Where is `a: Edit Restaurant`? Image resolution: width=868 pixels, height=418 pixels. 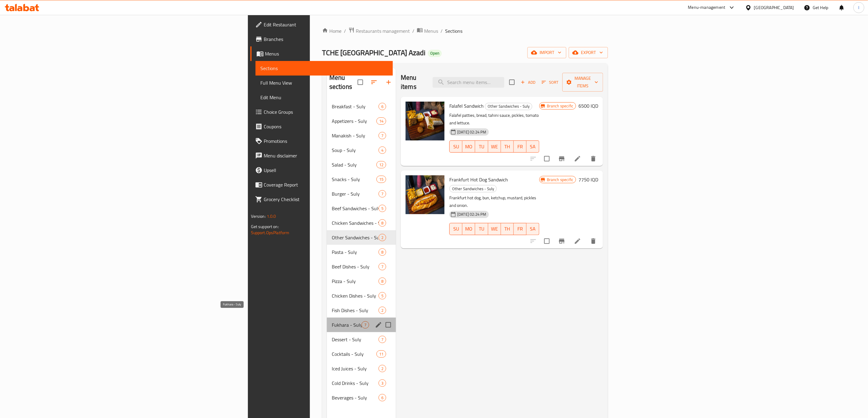 a: Edit Restaurant is located at coordinates (322, 25).